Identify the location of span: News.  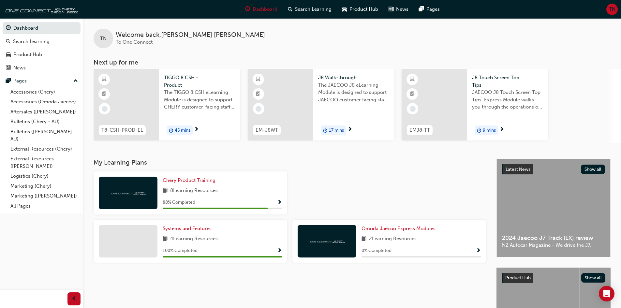
(402, 9).